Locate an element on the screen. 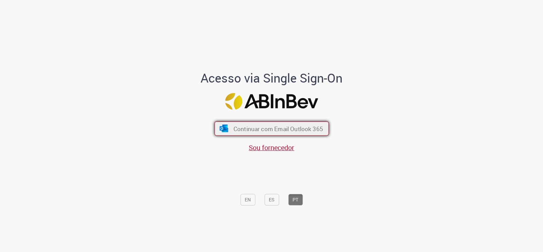 This screenshot has height=252, width=543. button: ícone Azure/Microsoft 360 Continuar com Email Outlook 365 is located at coordinates (271, 129).